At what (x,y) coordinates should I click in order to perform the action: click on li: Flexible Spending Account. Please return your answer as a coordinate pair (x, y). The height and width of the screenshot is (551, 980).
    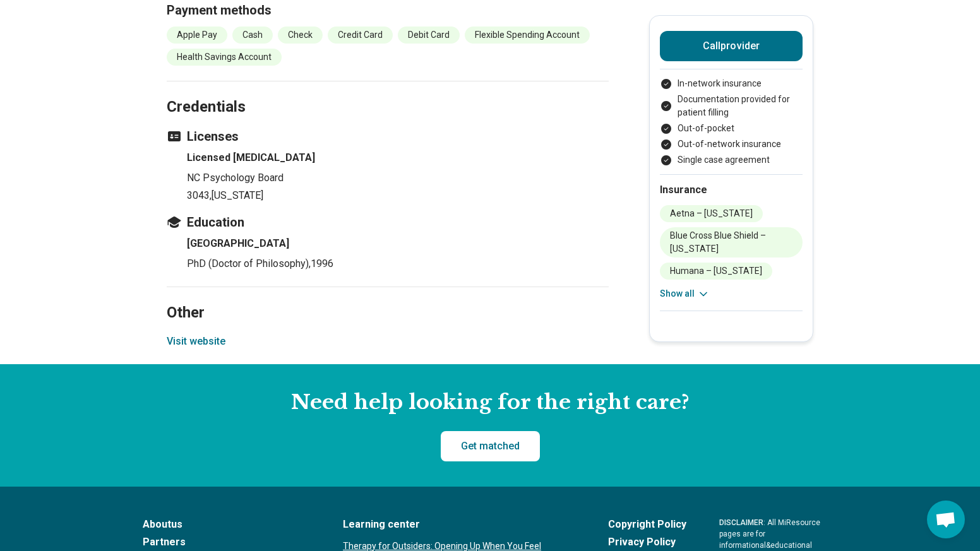
    Looking at the image, I should click on (528, 35).